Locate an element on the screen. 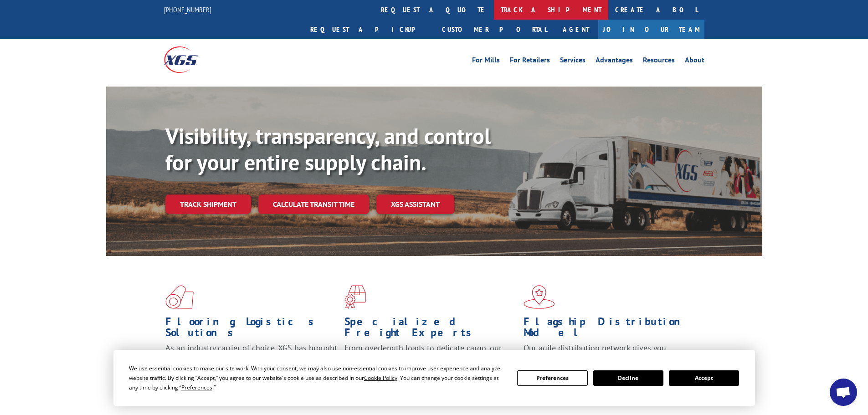 The height and width of the screenshot is (415, 868). div: We use essential cookies to make our site work. With your consent, we may also use non-essential ... is located at coordinates (318, 378).